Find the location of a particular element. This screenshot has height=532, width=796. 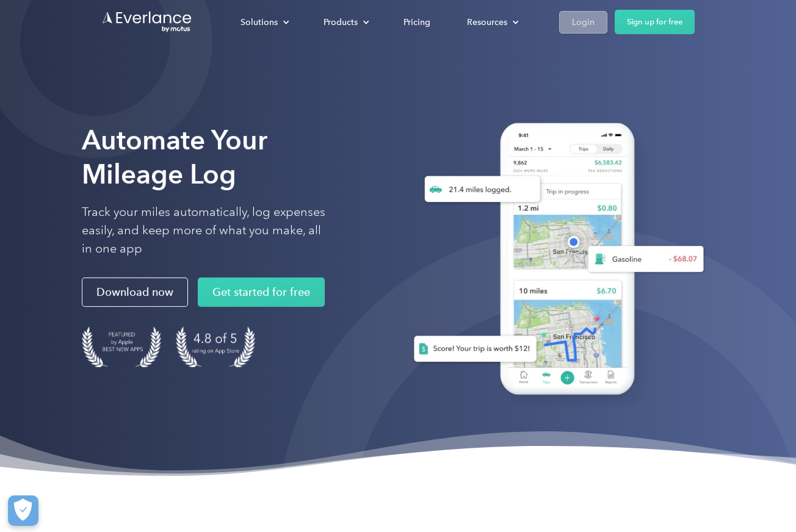

img: 4.9 out of 5 stars on the app store is located at coordinates (215, 347).